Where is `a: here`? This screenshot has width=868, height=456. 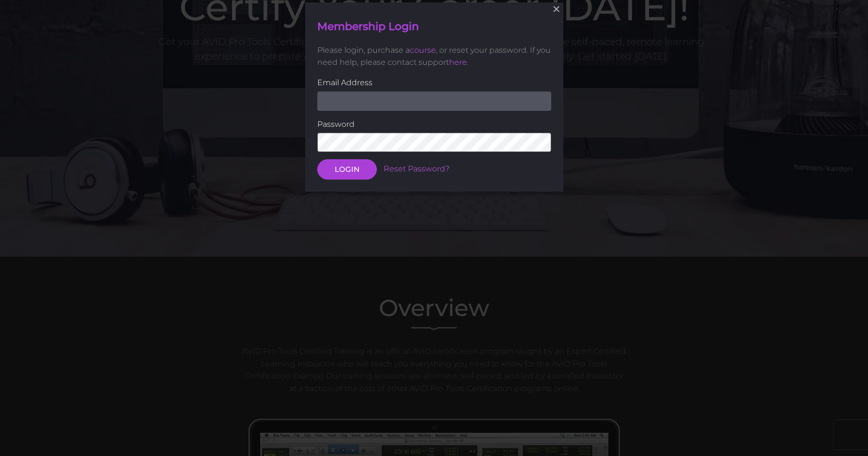 a: here is located at coordinates (458, 63).